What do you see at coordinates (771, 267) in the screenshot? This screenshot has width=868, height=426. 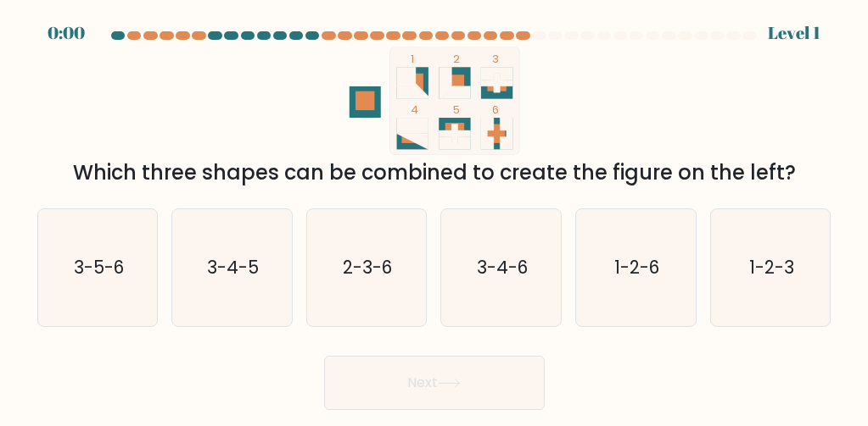 I see `text: 1-2-3` at bounding box center [771, 267].